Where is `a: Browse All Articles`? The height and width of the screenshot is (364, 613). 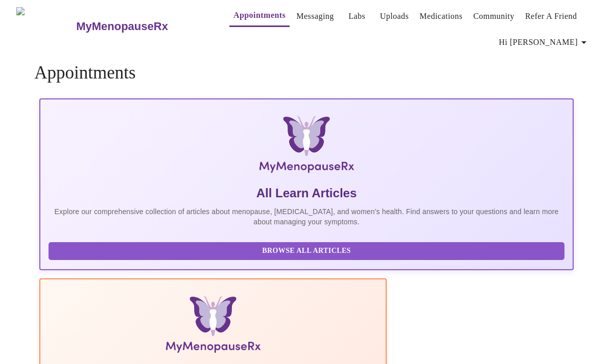
a: Browse All Articles is located at coordinates (308, 250).